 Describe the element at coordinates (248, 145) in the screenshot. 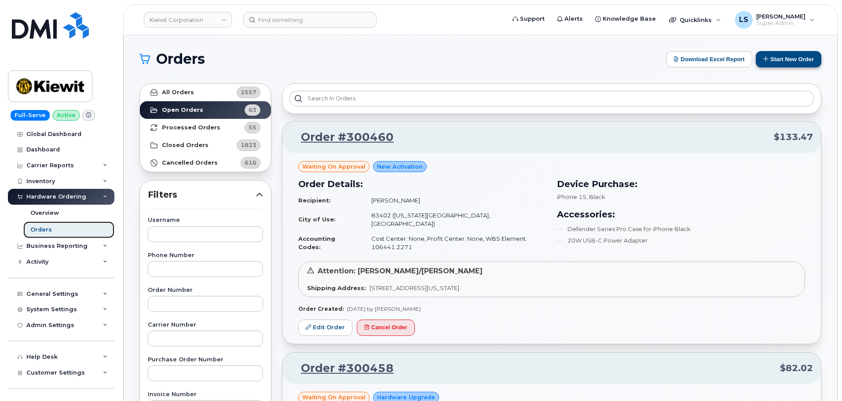

I see `span: 1823` at that location.